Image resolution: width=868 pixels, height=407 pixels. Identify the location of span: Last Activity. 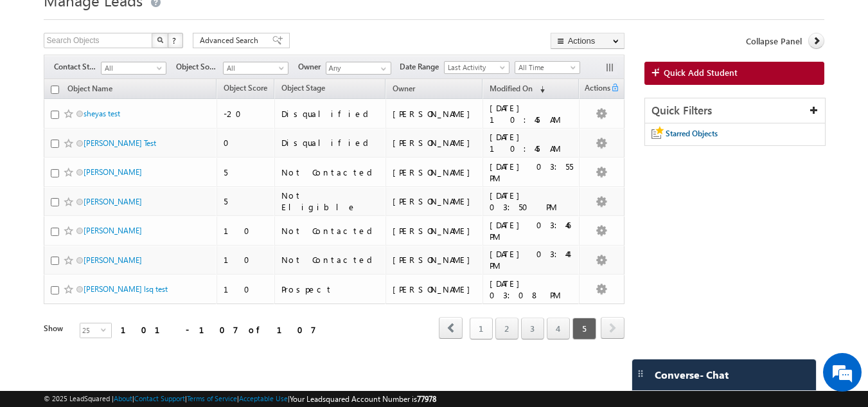
(475, 68).